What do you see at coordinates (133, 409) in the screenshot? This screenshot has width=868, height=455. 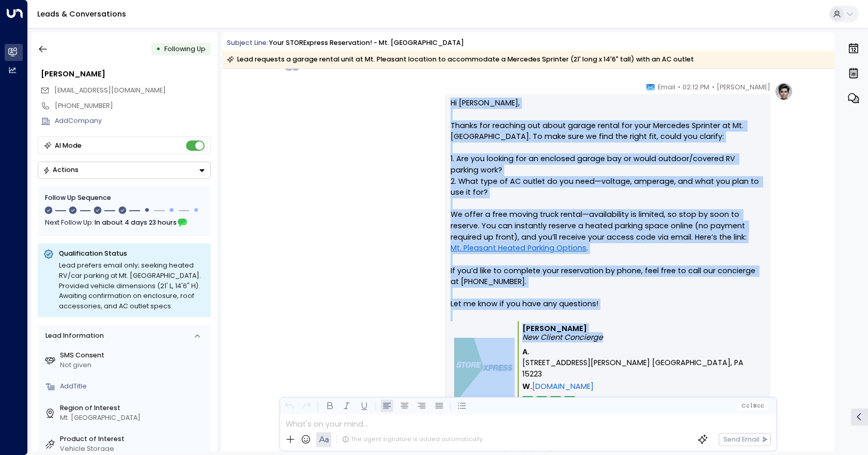 I see `label: Region of Interest` at bounding box center [133, 409].